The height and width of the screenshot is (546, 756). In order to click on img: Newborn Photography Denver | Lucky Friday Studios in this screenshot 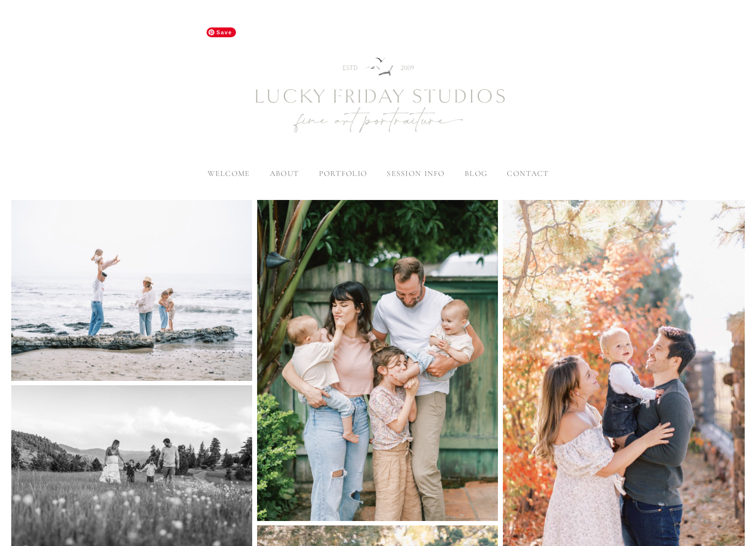, I will do `click(378, 96)`.